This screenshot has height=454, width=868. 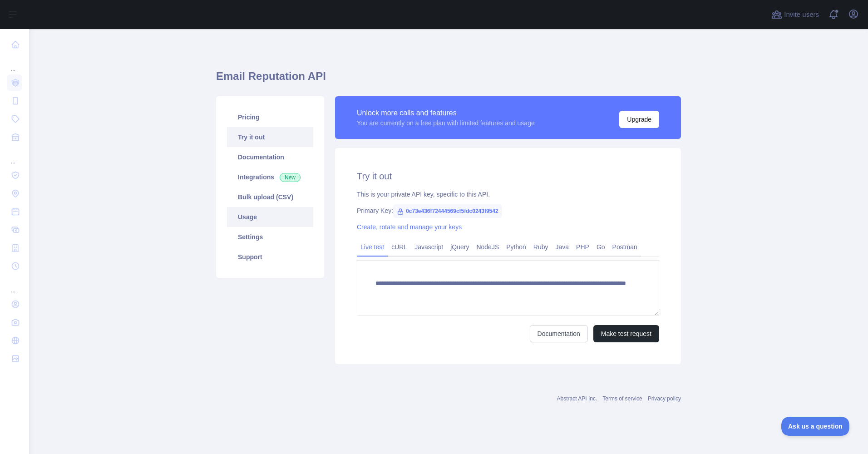 I want to click on a: Go, so click(x=601, y=247).